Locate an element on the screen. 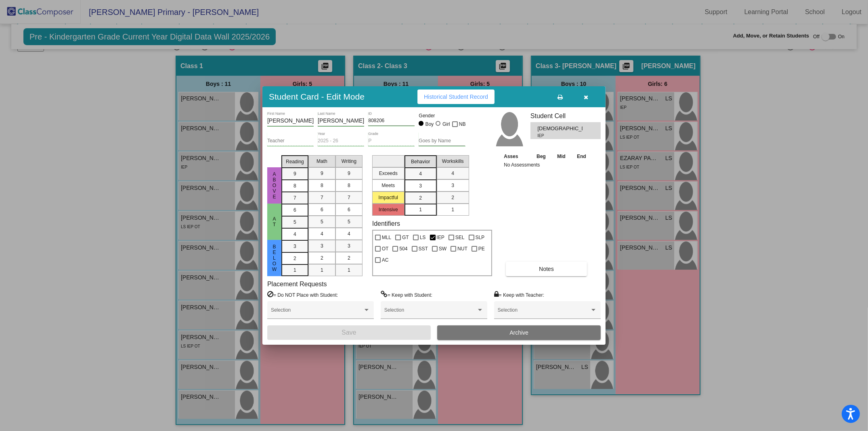 The image size is (868, 431). button: Notes is located at coordinates (546, 269).